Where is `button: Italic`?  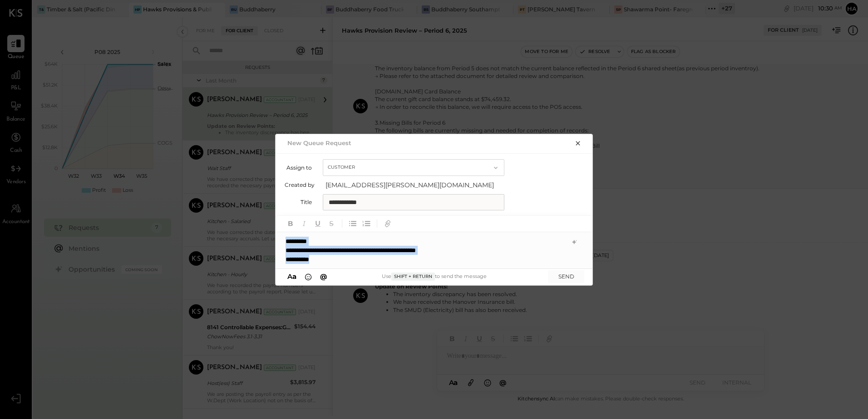
button: Italic is located at coordinates (304, 224).